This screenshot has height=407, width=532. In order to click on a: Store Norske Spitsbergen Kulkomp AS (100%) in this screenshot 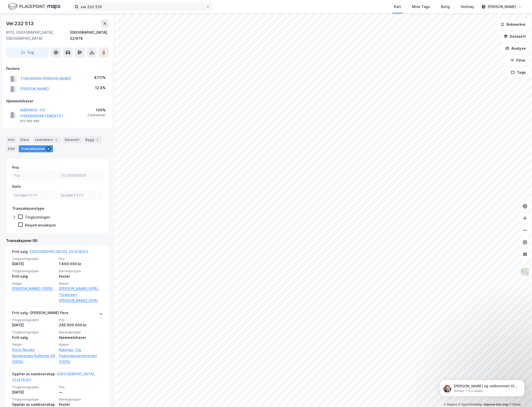, I will do `click(34, 356)`.